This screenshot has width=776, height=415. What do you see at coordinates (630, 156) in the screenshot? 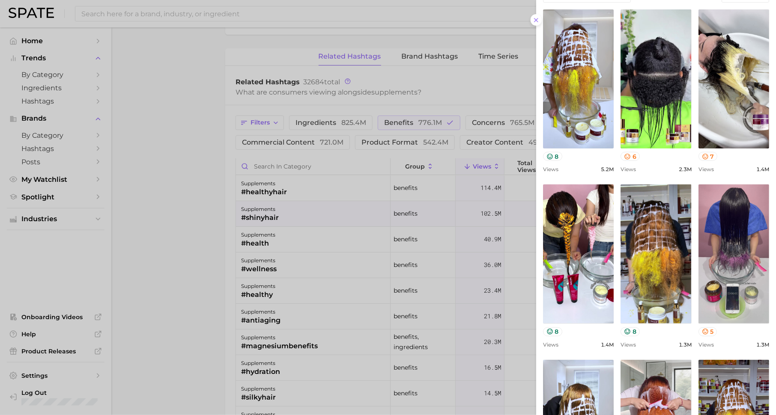
I see `button: 6` at bounding box center [630, 156].